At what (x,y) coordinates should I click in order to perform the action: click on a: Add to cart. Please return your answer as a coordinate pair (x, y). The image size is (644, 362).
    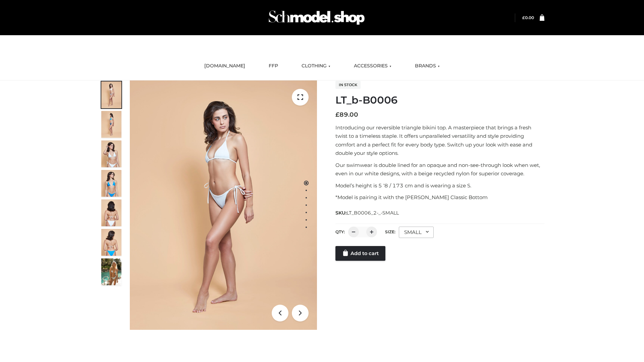
    Looking at the image, I should click on (360, 254).